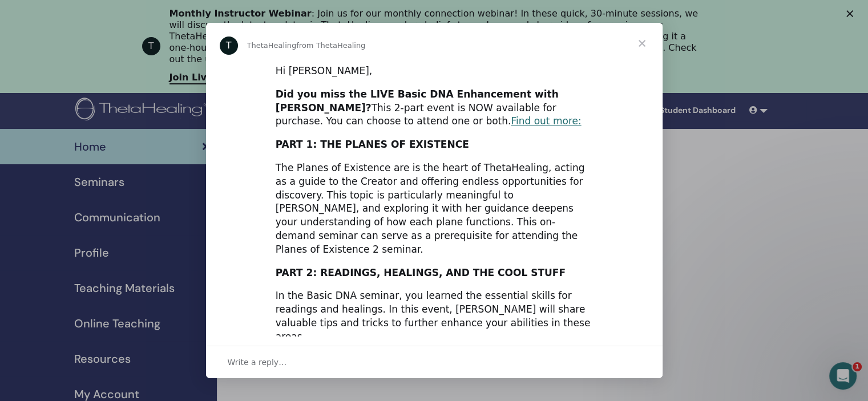 The width and height of the screenshot is (868, 401). Describe the element at coordinates (421, 273) in the screenshot. I see `b: PART 2: READINGS, HEALINGS, AND THE COOL STUFF` at that location.